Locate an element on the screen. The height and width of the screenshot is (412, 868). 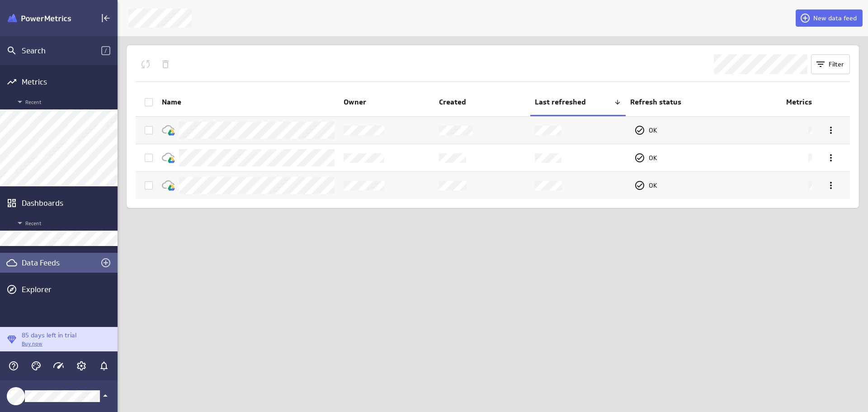
span: Metrics is located at coordinates (799, 102).